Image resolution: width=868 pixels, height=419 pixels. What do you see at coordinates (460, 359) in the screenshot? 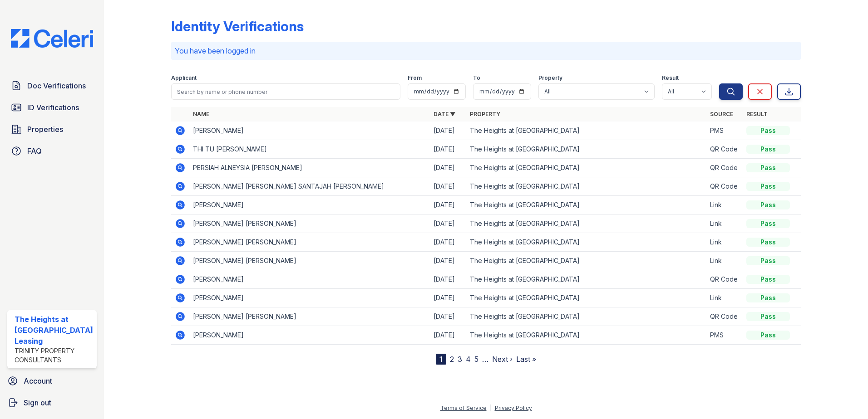
I see `a: 3` at bounding box center [460, 359].